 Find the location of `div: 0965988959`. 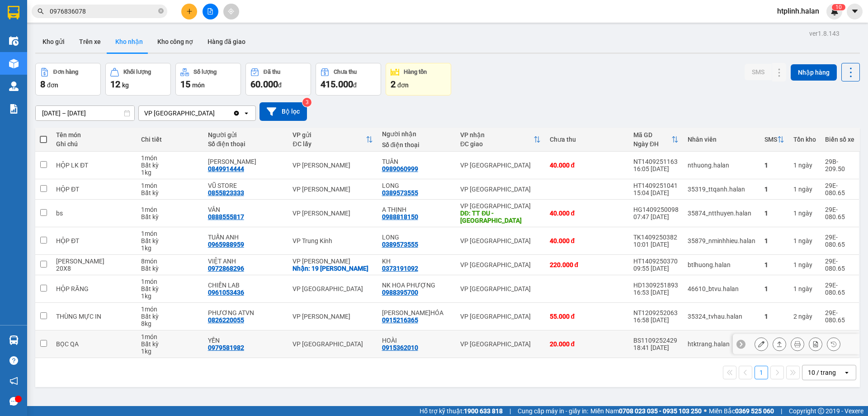

div: 0965988959 is located at coordinates (226, 245).